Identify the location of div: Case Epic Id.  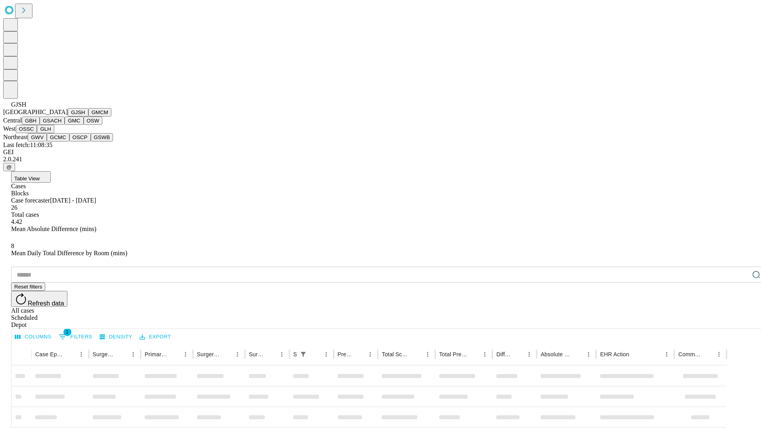
(50, 354).